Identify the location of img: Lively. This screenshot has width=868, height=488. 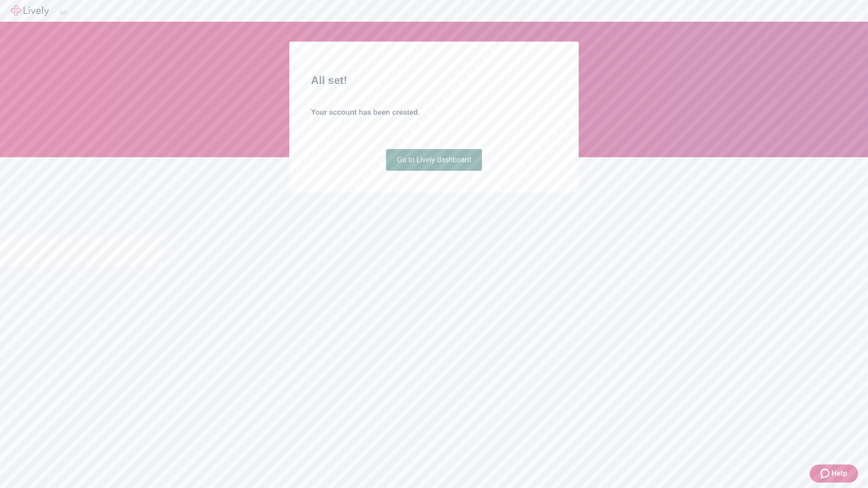
(30, 11).